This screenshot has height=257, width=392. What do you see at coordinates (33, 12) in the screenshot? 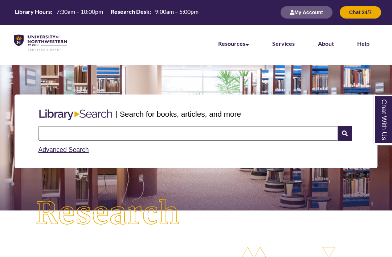
I see `th: Library Hours:` at bounding box center [33, 12].